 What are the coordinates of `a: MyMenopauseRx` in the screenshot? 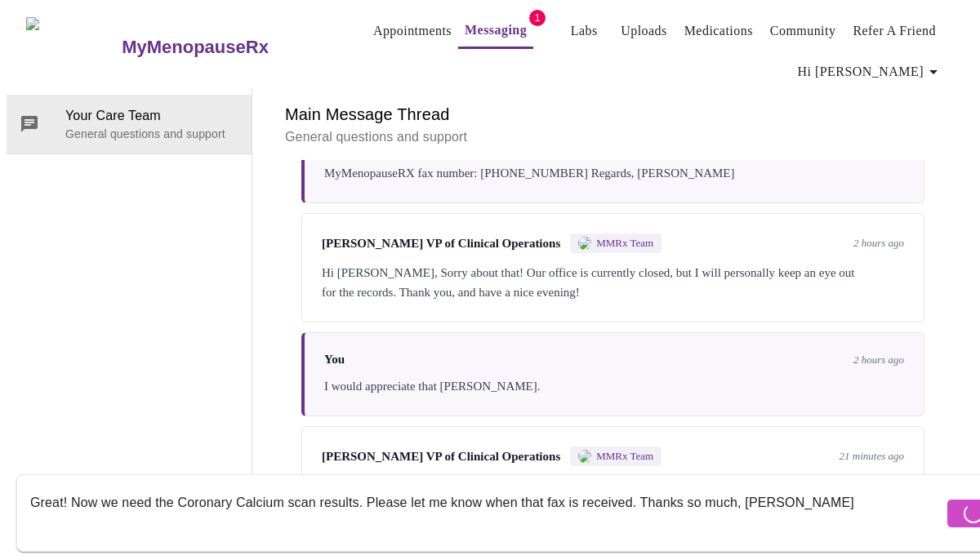 It's located at (227, 48).